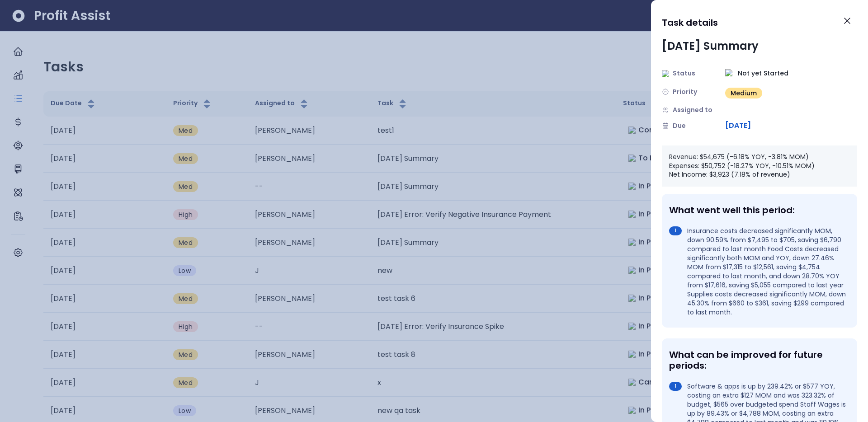 The width and height of the screenshot is (868, 422). I want to click on div: Revenue: $54,675 (-6.18% YOY, -3.81% MOM) Expenses: $50,752 (-18.27% YOY, -10.51% MOM) Net Income..., so click(760, 166).